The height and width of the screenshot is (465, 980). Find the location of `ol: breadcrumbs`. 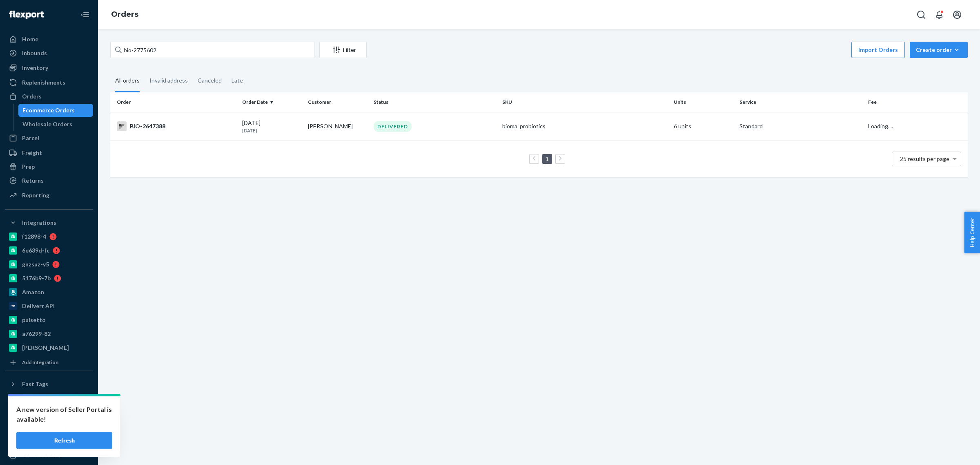

ol: breadcrumbs is located at coordinates (124, 15).